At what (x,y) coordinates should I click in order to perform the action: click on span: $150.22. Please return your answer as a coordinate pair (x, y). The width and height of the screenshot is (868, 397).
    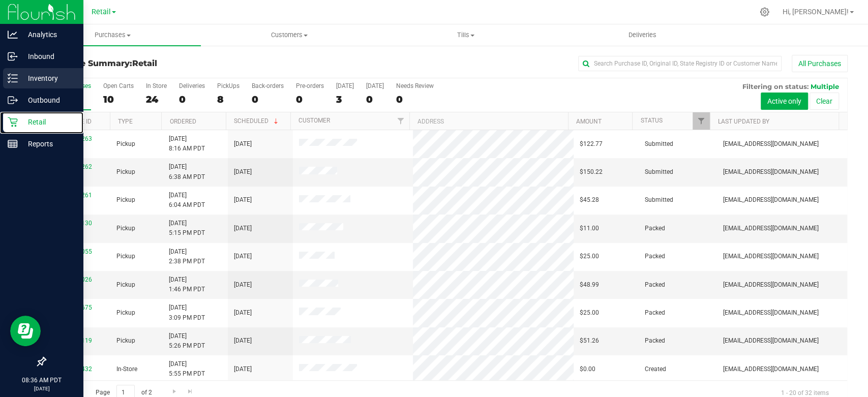
    Looking at the image, I should click on (591, 172).